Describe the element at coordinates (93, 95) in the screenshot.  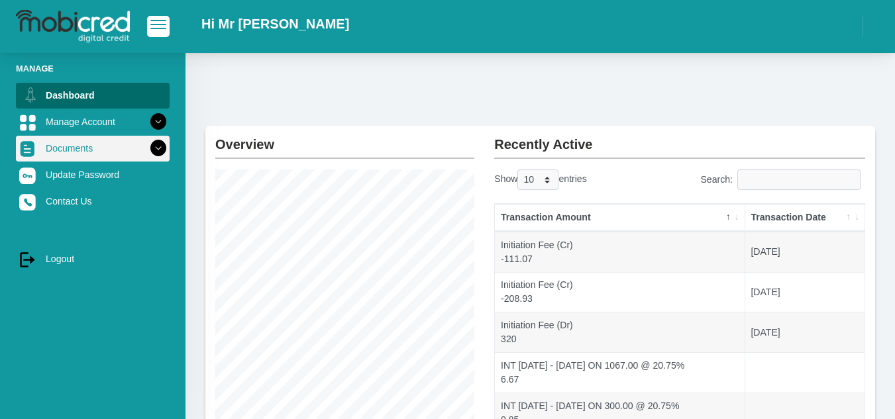
I see `a: Dashboard` at that location.